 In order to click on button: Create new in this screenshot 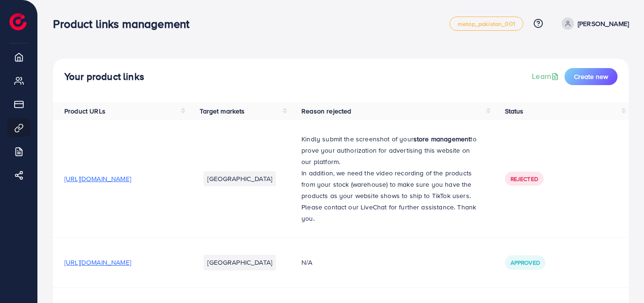, I will do `click(591, 77)`.